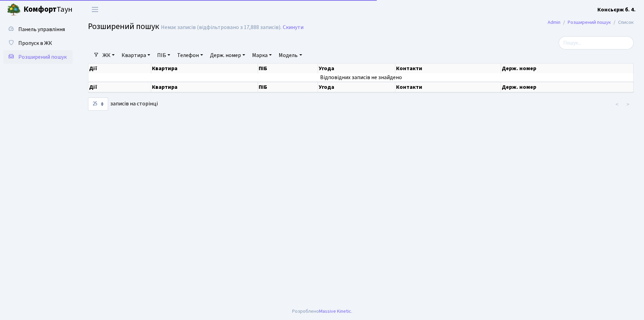  What do you see at coordinates (41, 29) in the screenshot?
I see `span: Панель управління` at bounding box center [41, 29].